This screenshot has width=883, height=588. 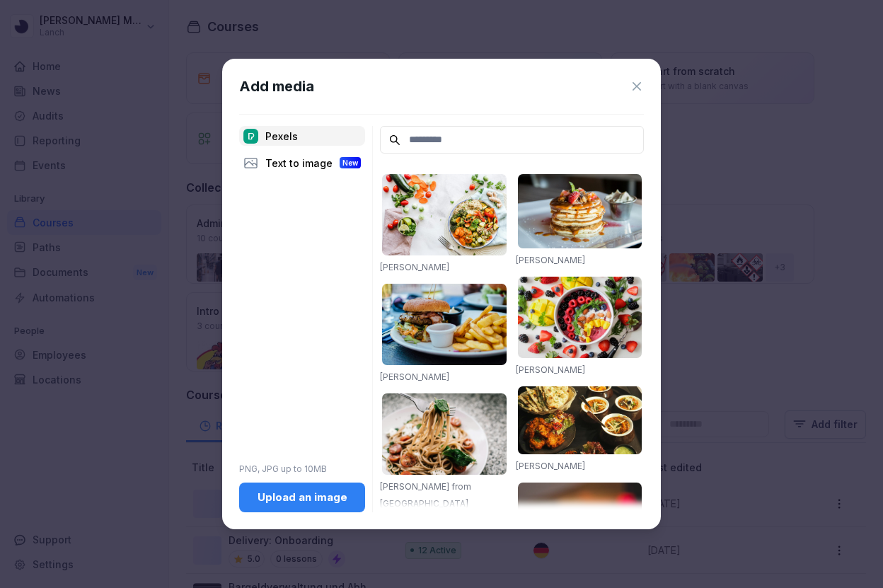 What do you see at coordinates (444, 324) in the screenshot?
I see `img: pexels-photo-70497.jpeg` at bounding box center [444, 324].